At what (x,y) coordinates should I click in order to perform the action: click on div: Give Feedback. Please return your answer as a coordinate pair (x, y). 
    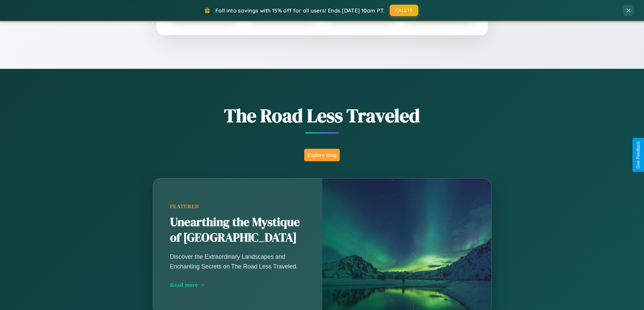
    Looking at the image, I should click on (638, 155).